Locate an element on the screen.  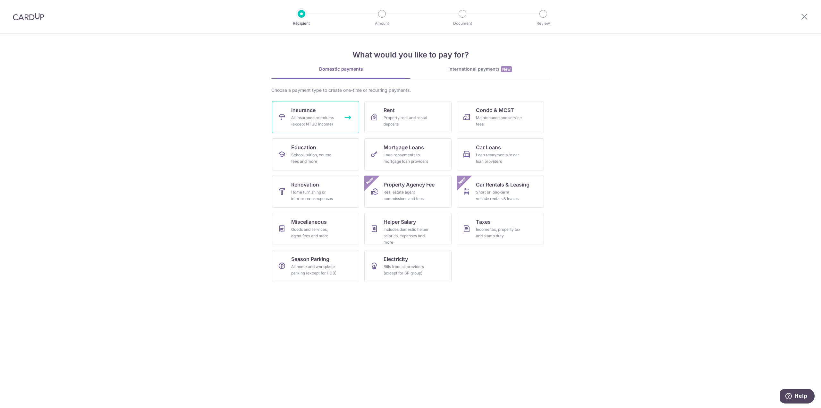
div: Loan repayments to mortgage loan providers is located at coordinates (407, 158).